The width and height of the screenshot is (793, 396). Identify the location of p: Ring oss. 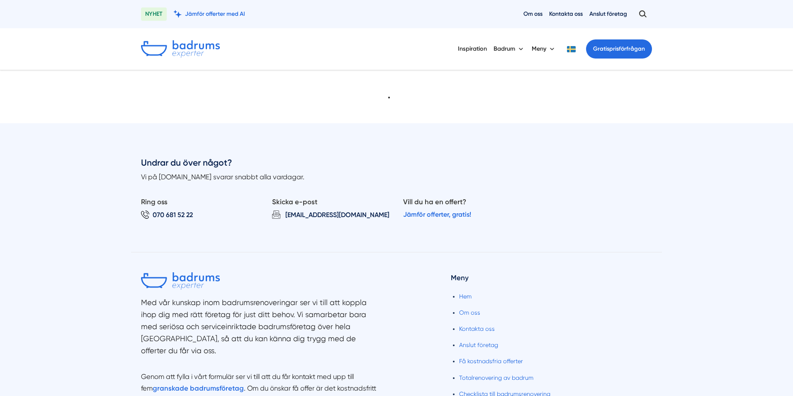
(200, 203).